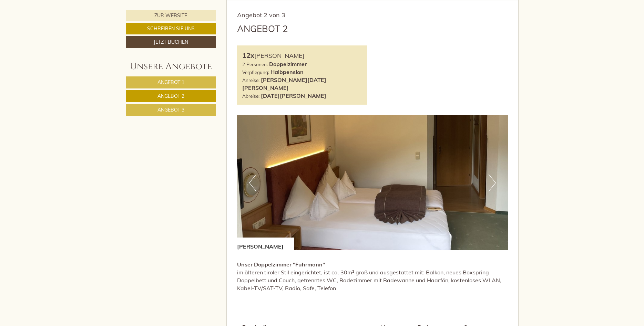 Image resolution: width=644 pixels, height=326 pixels. I want to click on div: Angebot 2, so click(262, 28).